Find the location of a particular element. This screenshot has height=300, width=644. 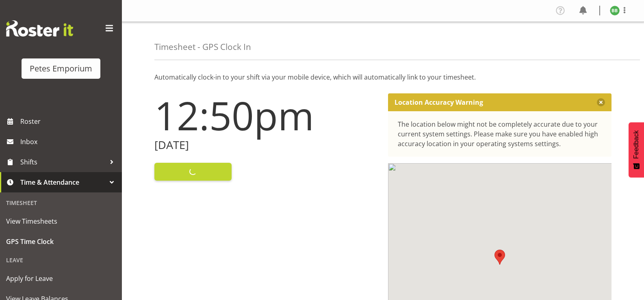

div: Timesheet is located at coordinates (61, 203).